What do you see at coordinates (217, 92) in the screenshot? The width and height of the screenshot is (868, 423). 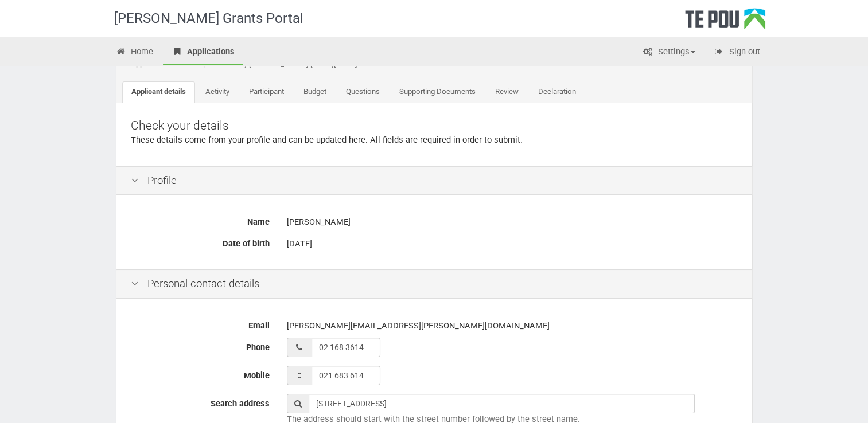 I see `a: Activity` at bounding box center [217, 92].